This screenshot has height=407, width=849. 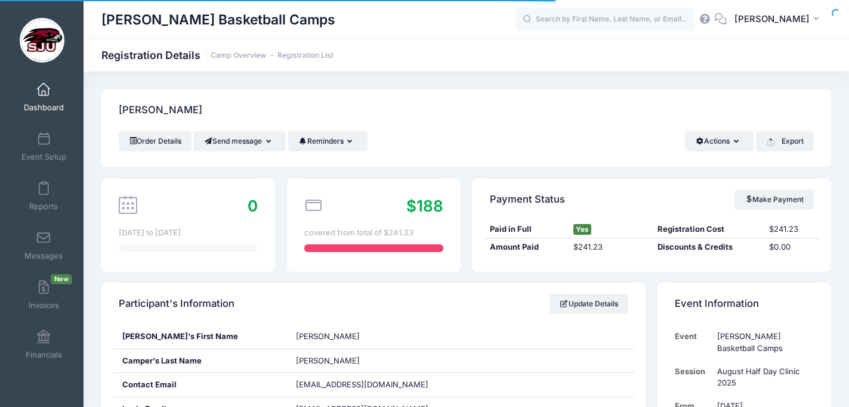 What do you see at coordinates (44, 206) in the screenshot?
I see `span: Reports` at bounding box center [44, 206].